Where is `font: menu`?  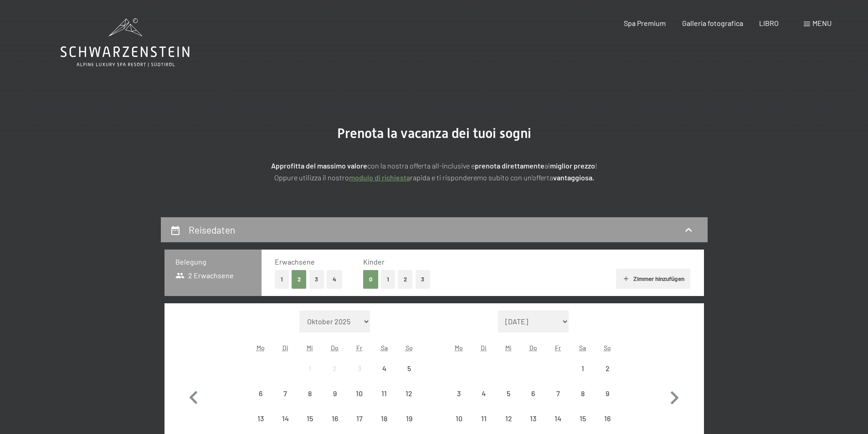
font: menu is located at coordinates (822, 22).